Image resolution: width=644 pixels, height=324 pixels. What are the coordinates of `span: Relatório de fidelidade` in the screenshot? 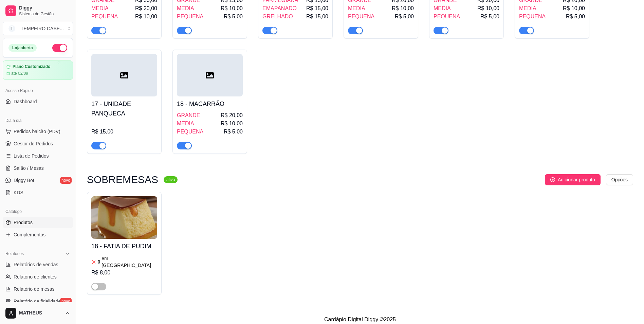 It's located at (37, 301).